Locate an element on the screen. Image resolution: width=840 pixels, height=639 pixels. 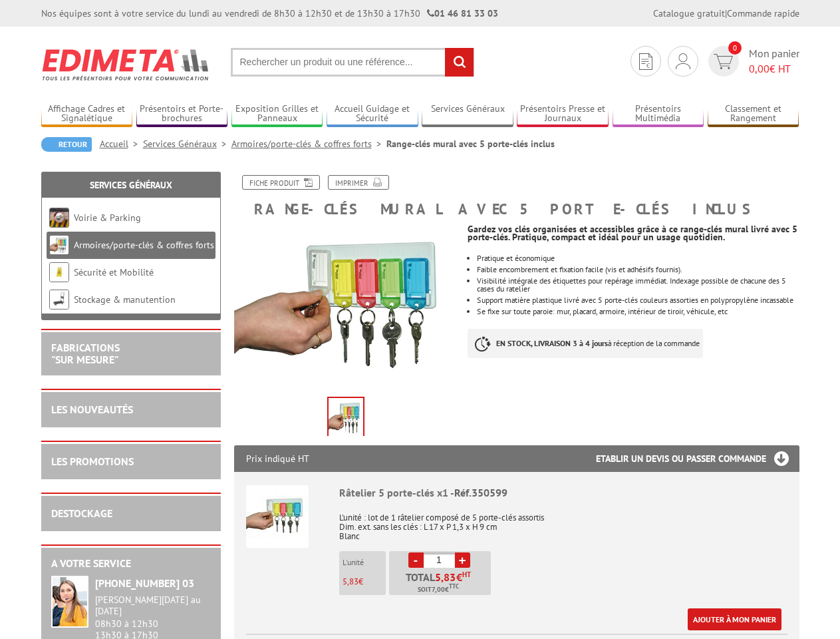
img: widget-service.jpg is located at coordinates (70, 601).